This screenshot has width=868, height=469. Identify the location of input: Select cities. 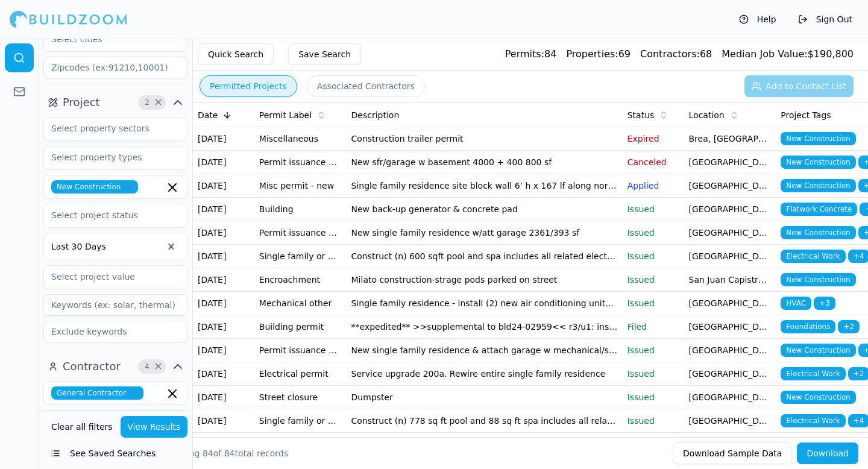
(108, 39).